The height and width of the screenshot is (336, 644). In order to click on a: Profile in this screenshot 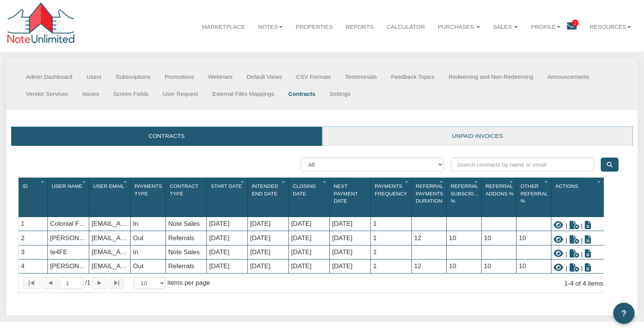, I will do `click(545, 27)`.